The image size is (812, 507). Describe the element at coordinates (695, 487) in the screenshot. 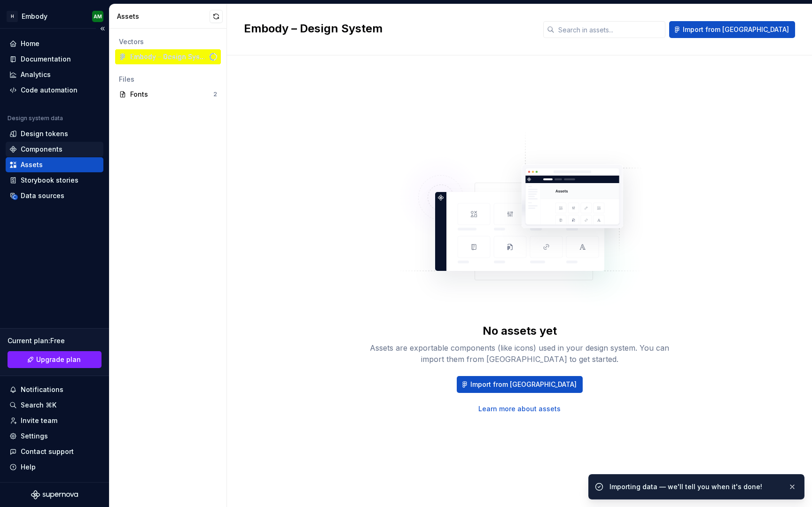

I see `div: Importing data — we'll tell you when it's done!` at that location.